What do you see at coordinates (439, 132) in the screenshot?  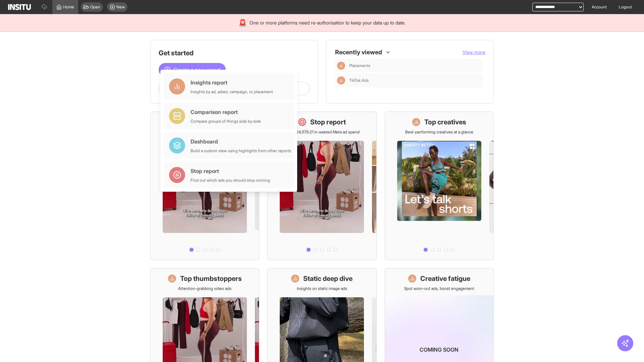 I see `p: Best-performing creatives at a glance` at bounding box center [439, 132].